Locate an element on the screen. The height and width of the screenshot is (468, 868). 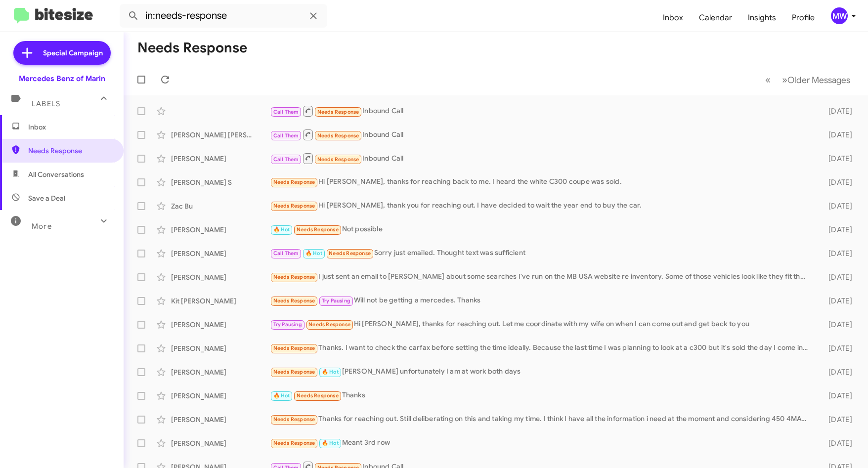
button: MW is located at coordinates (839, 16).